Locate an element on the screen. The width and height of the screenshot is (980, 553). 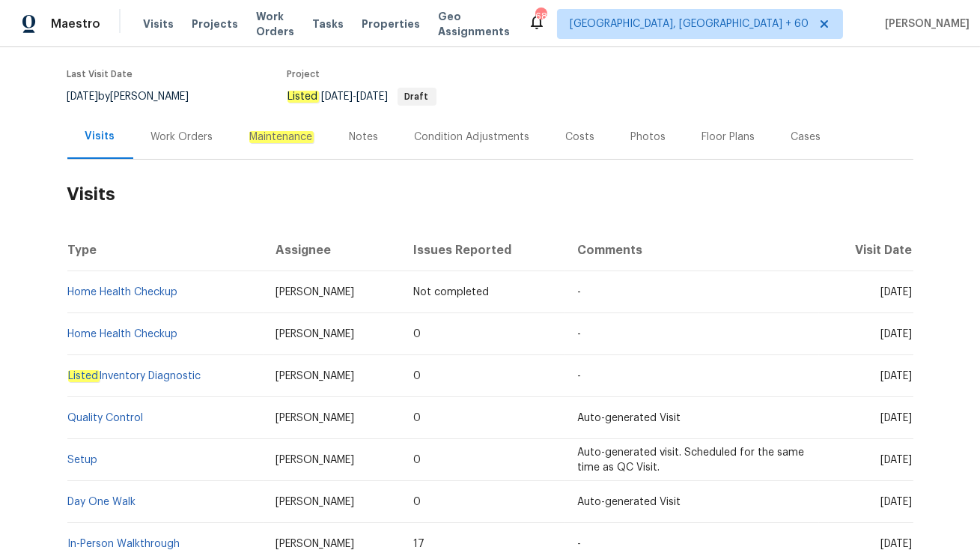
span: Maestro is located at coordinates (76, 24).